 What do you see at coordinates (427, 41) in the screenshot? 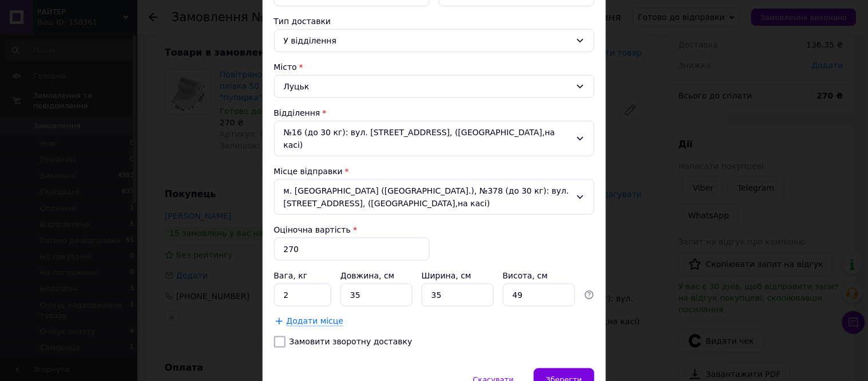
I see `div: У відділення` at bounding box center [427, 41].